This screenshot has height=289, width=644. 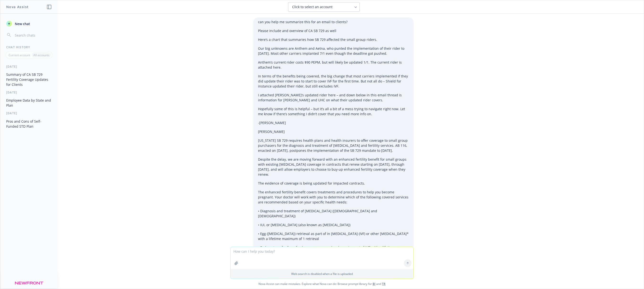 What do you see at coordinates (333, 31) in the screenshot?
I see `p: Please include and overview of CA SB 729 as well` at bounding box center [333, 31].